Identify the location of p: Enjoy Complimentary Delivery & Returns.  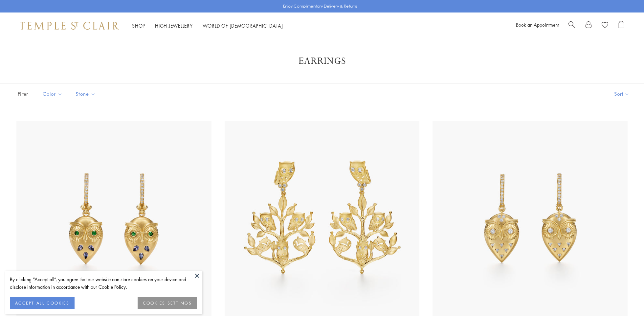
(320, 6).